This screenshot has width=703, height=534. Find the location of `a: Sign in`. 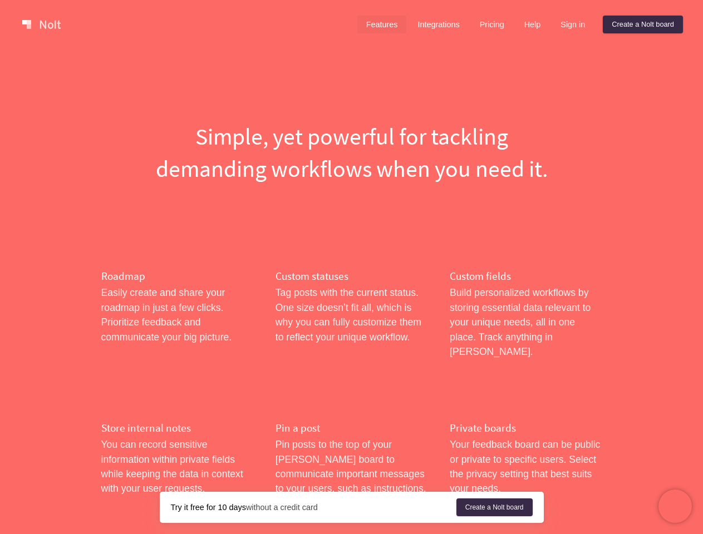

a: Sign in is located at coordinates (573, 24).